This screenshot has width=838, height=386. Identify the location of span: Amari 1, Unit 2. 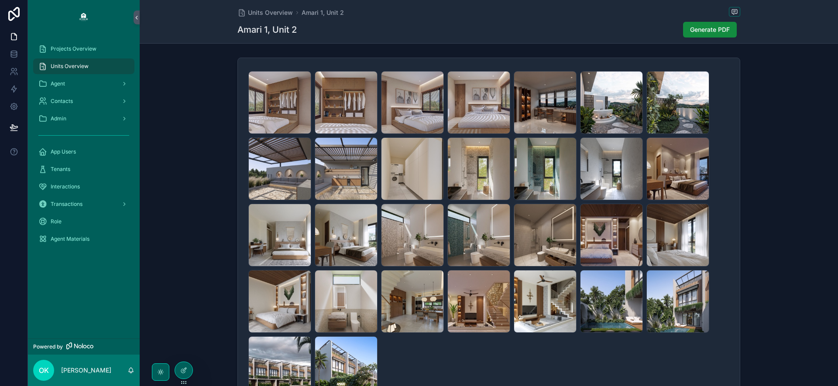
(323, 13).